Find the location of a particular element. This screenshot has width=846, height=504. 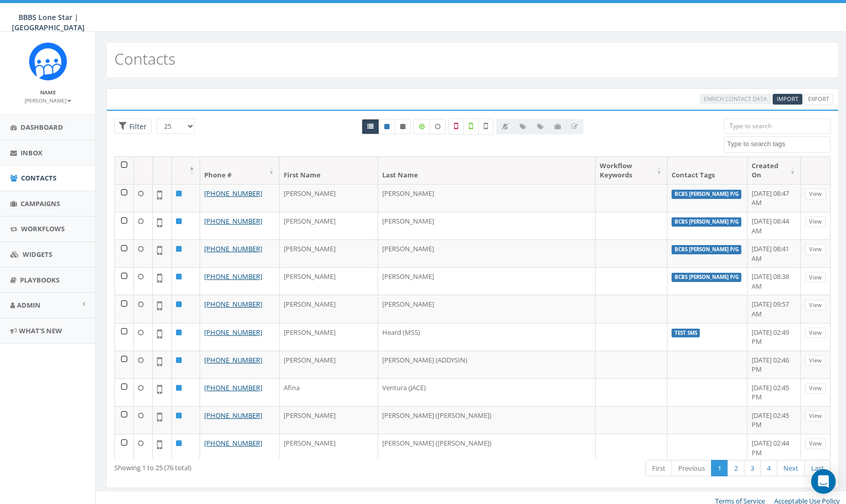

label: Validated is located at coordinates (471, 127).